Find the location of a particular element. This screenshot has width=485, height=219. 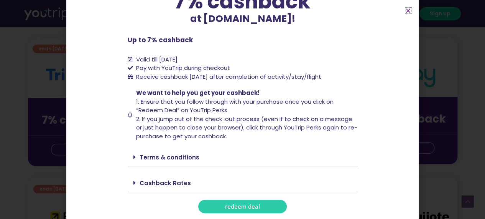

a: Terms & conditions is located at coordinates (170, 157).